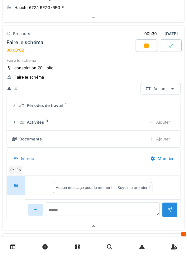 The image size is (187, 256). What do you see at coordinates (27, 159) in the screenshot?
I see `div: Interne` at bounding box center [27, 159].